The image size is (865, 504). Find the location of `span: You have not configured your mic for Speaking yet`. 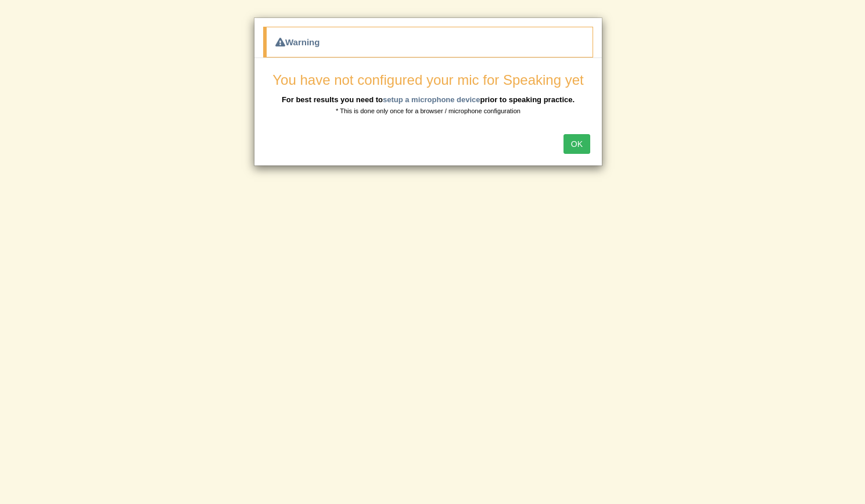

span: You have not configured your mic for Speaking yet is located at coordinates (427, 80).